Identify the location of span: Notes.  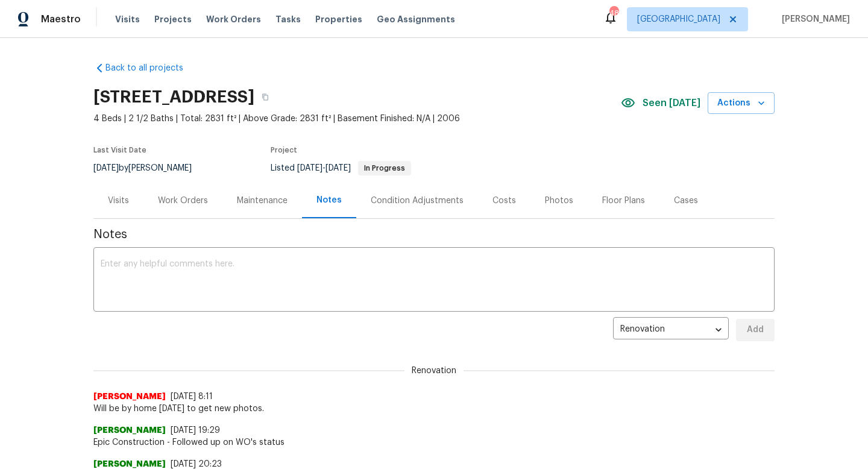
(434, 235).